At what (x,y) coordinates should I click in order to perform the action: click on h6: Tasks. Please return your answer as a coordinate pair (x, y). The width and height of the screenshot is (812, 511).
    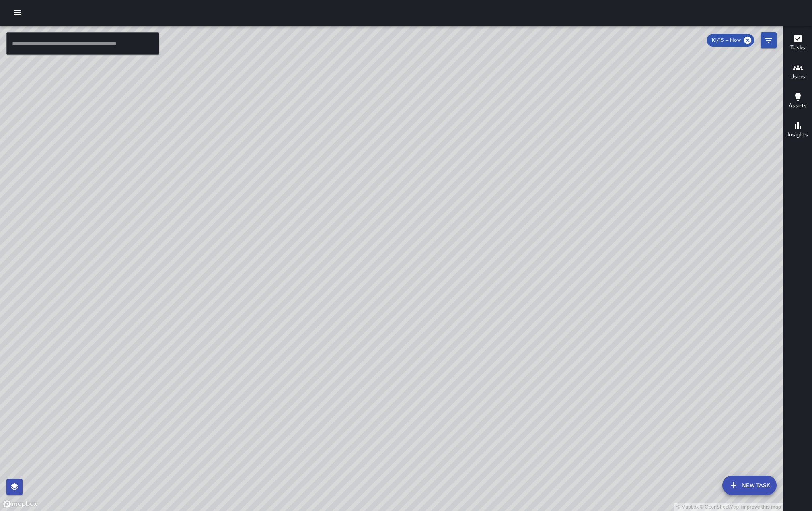
    Looking at the image, I should click on (798, 48).